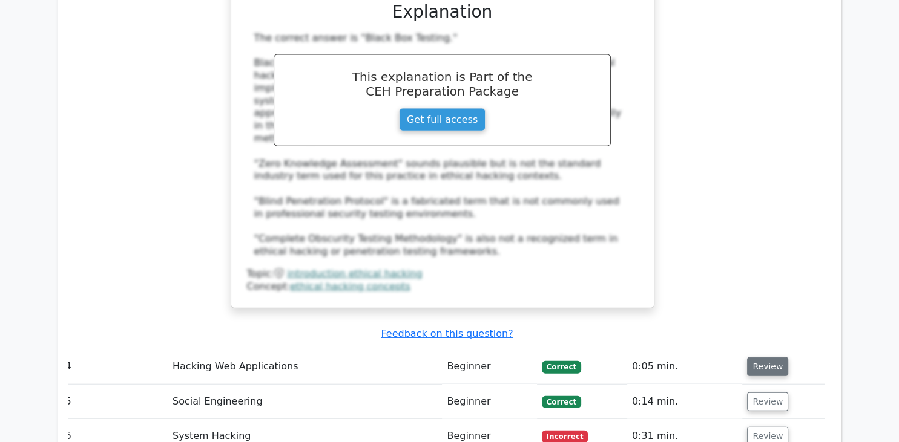  I want to click on td: 5, so click(114, 402).